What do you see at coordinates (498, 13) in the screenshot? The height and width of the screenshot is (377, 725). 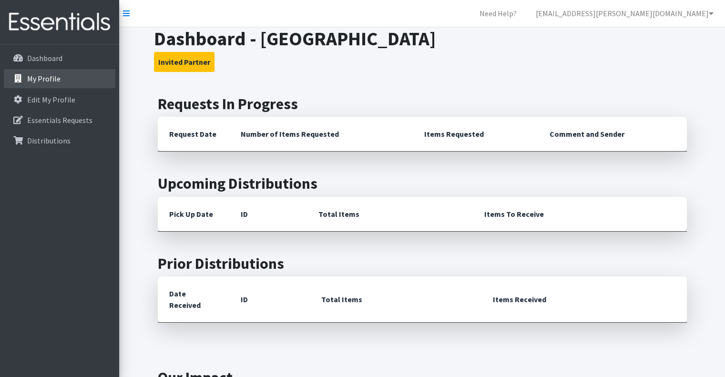 I see `a: Need Help?` at bounding box center [498, 13].